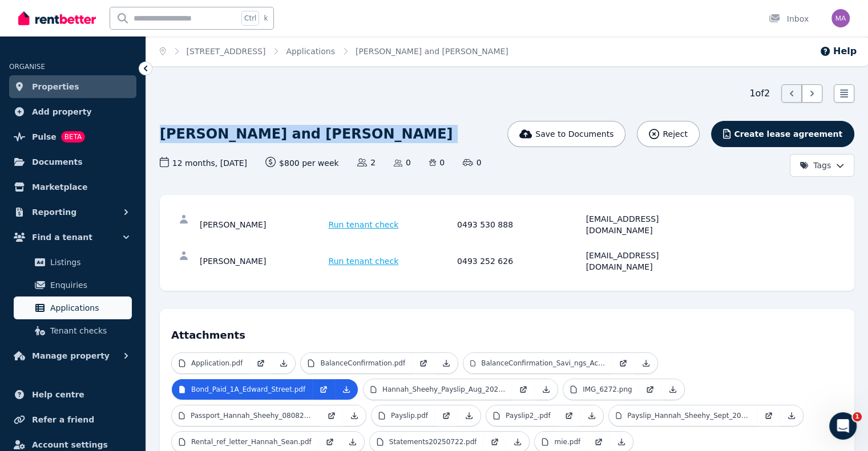 The image size is (868, 451). I want to click on a: Payslip_Hannah_Sheehy_Sept_2025.pdf, so click(683, 416).